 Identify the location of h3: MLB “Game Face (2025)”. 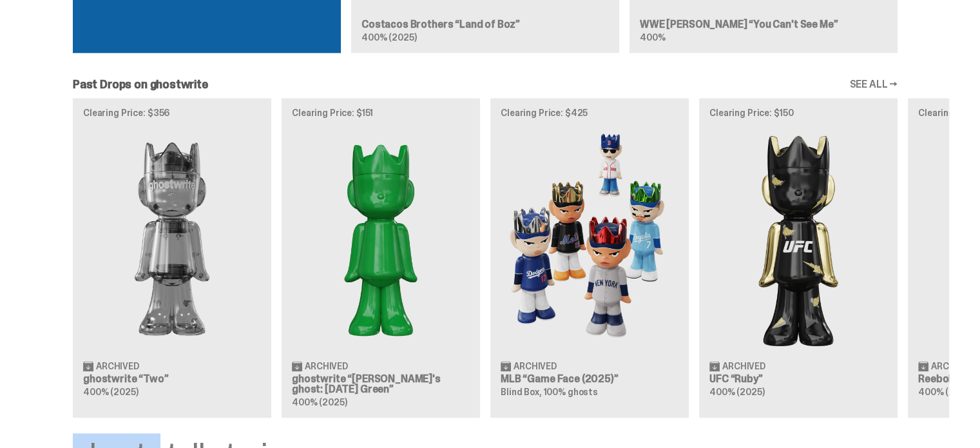
(590, 379).